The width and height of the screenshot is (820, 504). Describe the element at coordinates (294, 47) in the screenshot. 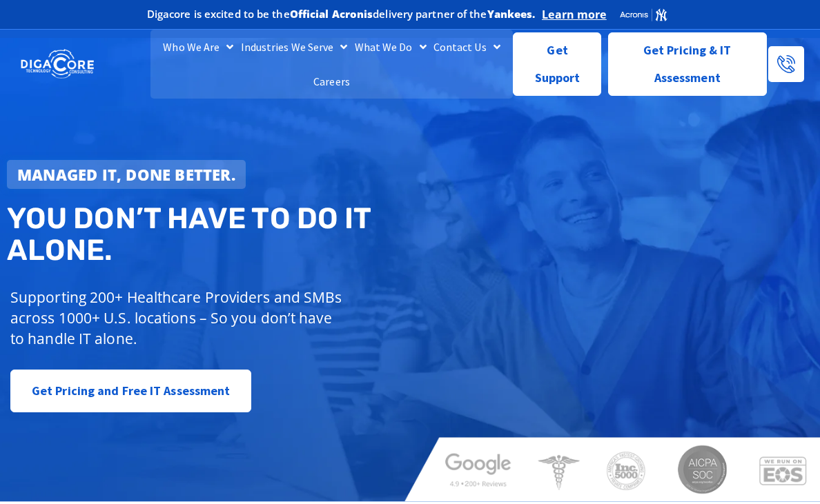

I see `a: Industries We Serve` at that location.